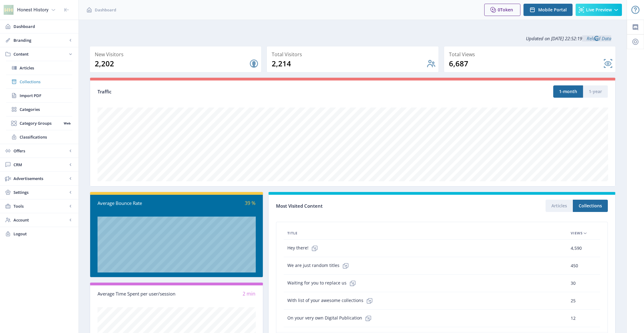  Describe the element at coordinates (33, 10) in the screenshot. I see `div: Honest History` at that location.